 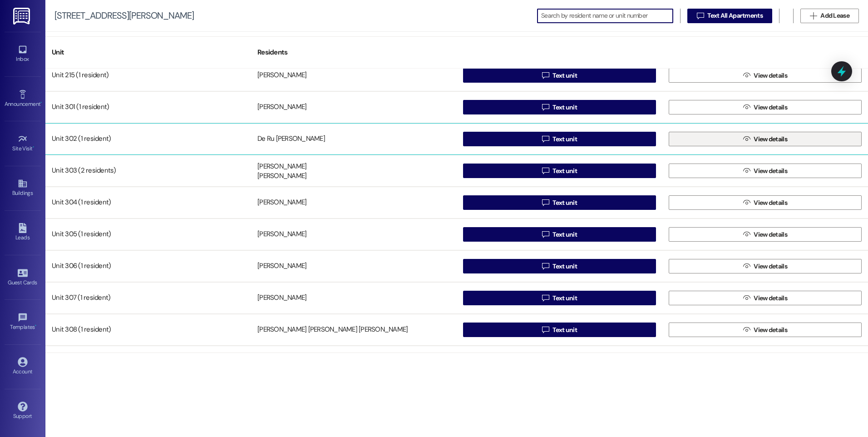 I want to click on button: Add Lease, so click(x=830, y=16).